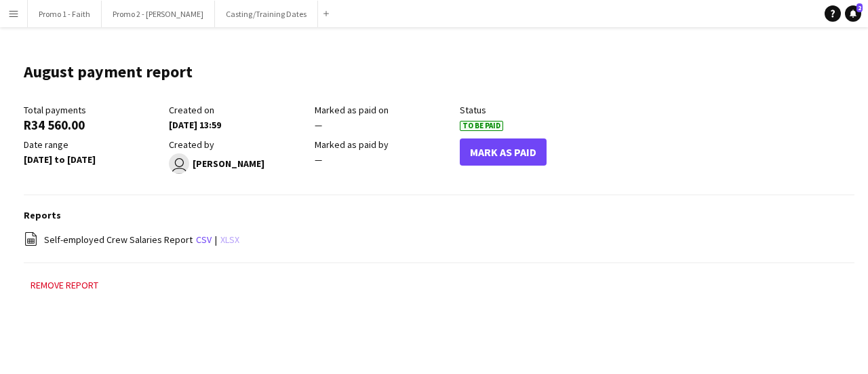 This screenshot has height=374, width=868. What do you see at coordinates (384, 145) in the screenshot?
I see `div: Marked as paid by` at bounding box center [384, 145].